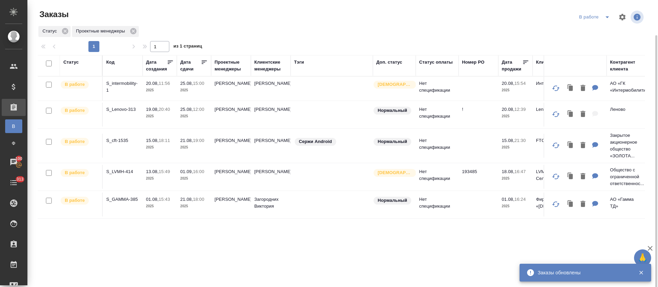 This screenshot has width=658, height=287. Describe the element at coordinates (641, 273) in the screenshot. I see `button: Закрыть` at that location.